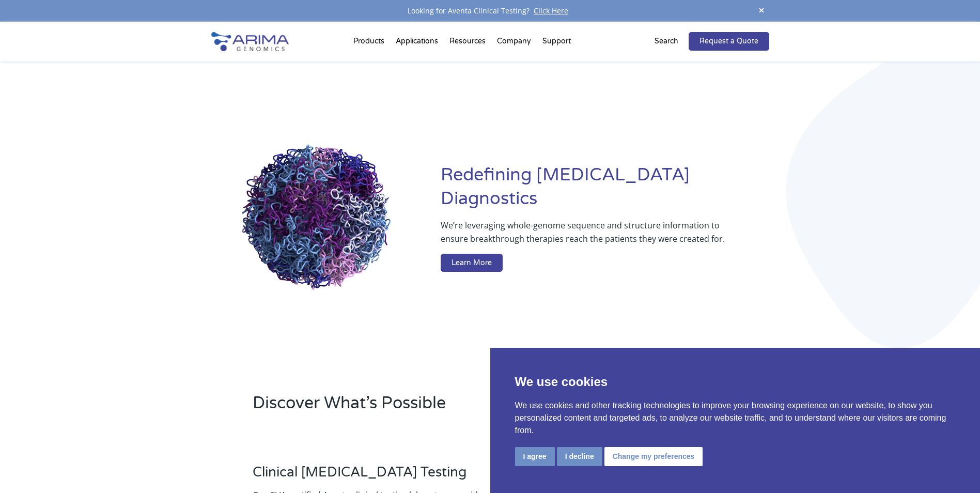 The image size is (980, 493). I want to click on h2: Discover What’s Possible, so click(438, 407).